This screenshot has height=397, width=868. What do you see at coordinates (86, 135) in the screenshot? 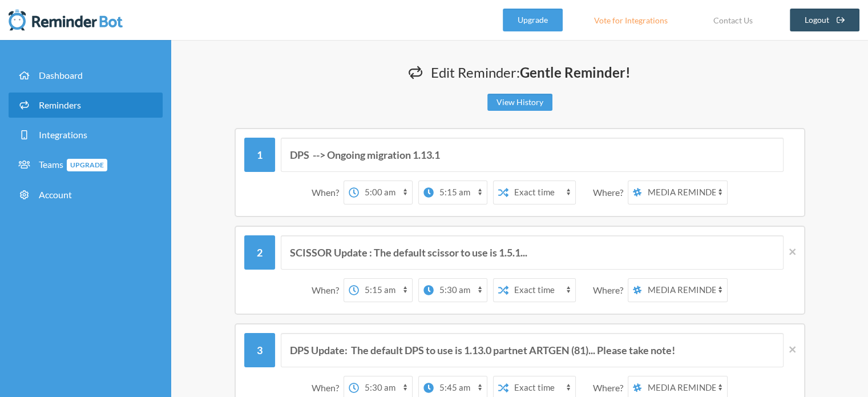
I see `a: Integrations` at bounding box center [86, 135].